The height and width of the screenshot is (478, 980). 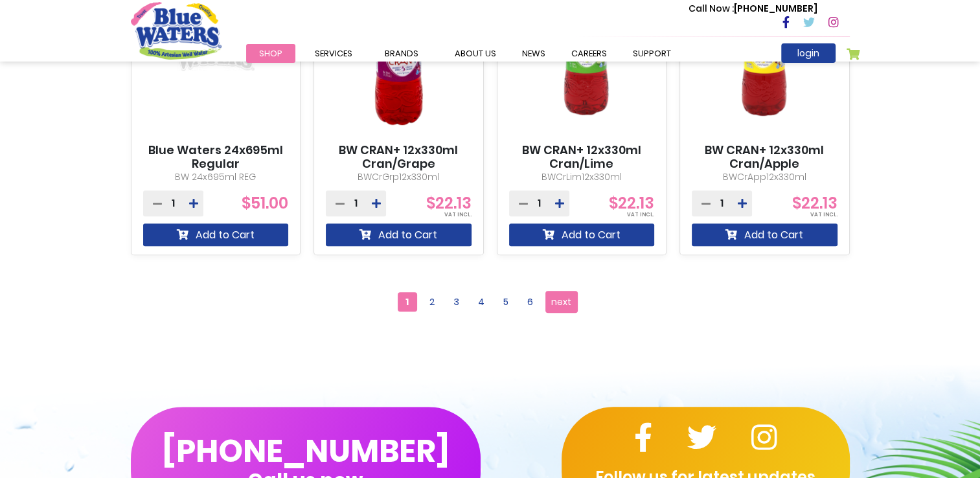 I want to click on a: about us, so click(x=475, y=53).